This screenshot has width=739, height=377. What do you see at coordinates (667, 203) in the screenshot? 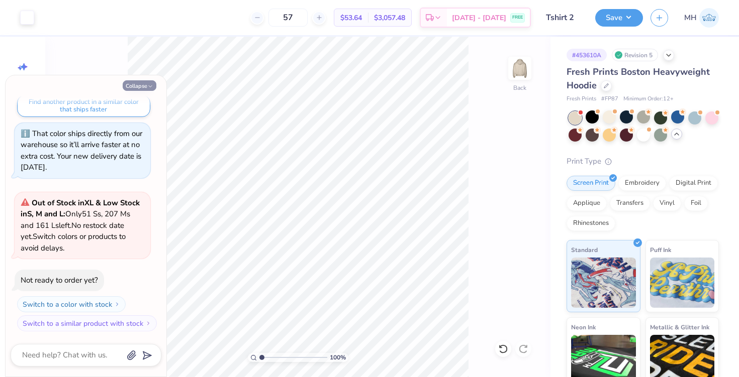
I see `div: Vinyl` at bounding box center [667, 203].